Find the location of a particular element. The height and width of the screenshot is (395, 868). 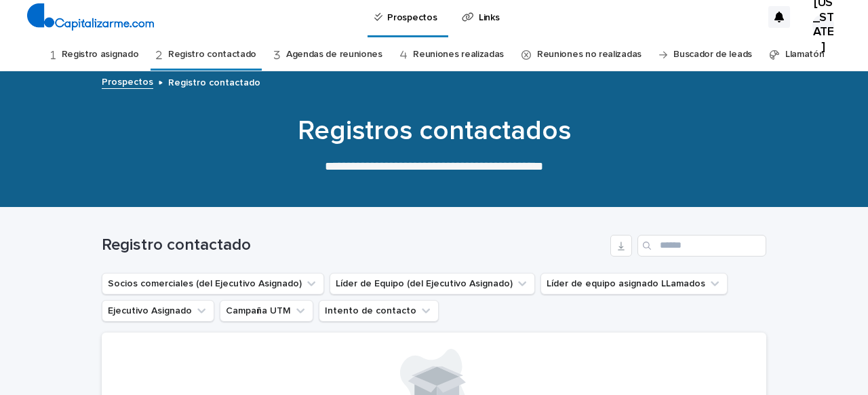

font: Prospectos is located at coordinates (128, 82).